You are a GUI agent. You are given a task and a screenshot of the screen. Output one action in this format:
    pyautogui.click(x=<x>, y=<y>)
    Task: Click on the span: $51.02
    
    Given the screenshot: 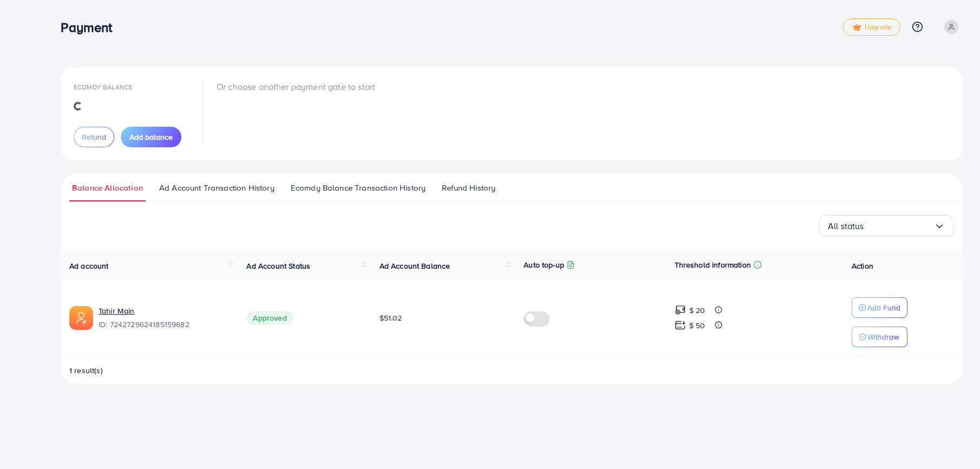 What is the action you would take?
    pyautogui.click(x=391, y=318)
    